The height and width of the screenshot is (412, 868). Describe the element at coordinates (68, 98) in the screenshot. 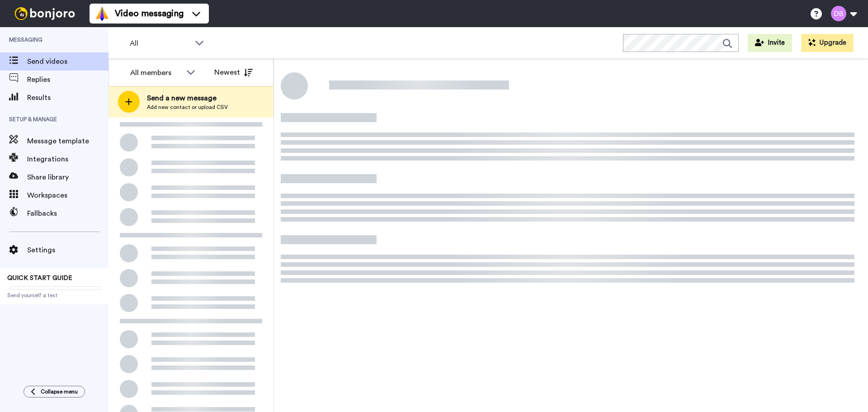

I see `span: Results` at that location.